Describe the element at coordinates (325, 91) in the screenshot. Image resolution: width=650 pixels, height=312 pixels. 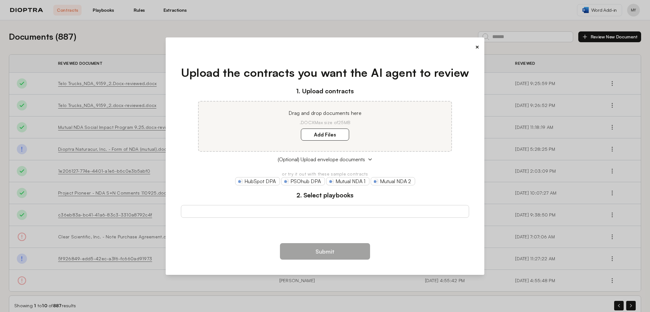
I see `h3: 1. Upload contracts` at that location.